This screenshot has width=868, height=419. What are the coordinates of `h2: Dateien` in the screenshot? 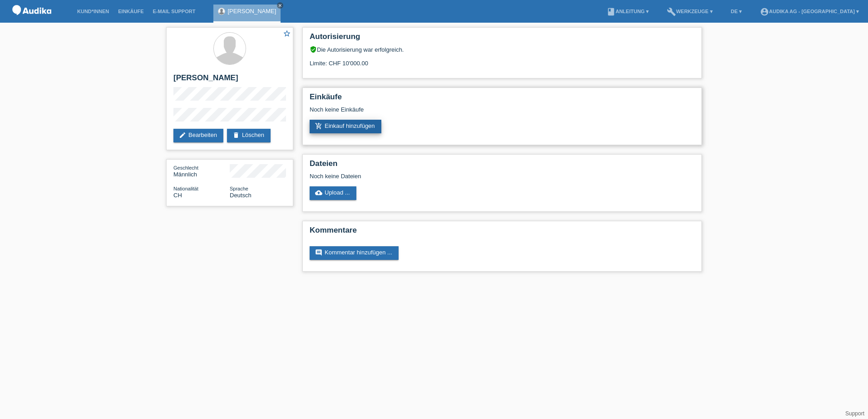 It's located at (502, 166).